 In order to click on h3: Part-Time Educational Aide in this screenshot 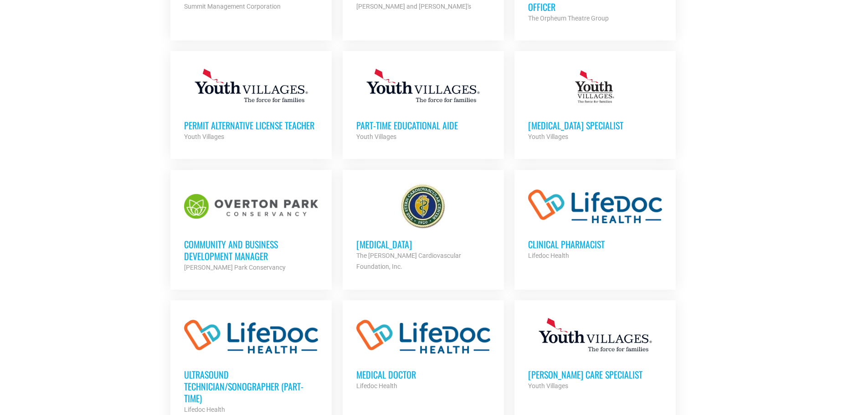, I will do `click(423, 126)`.